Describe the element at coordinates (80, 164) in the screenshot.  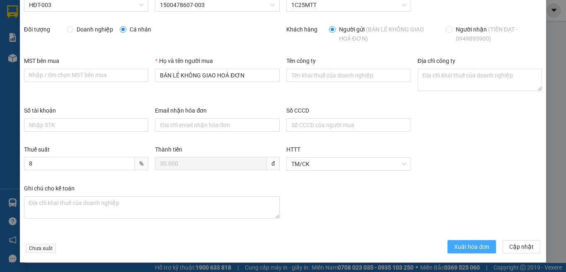
I see `input: Thuế suất` at that location.